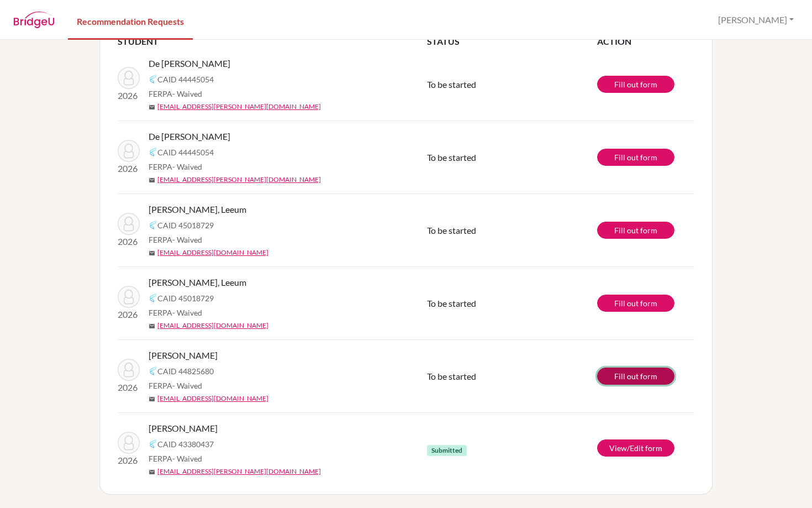  I want to click on th: STATUS, so click(512, 42).